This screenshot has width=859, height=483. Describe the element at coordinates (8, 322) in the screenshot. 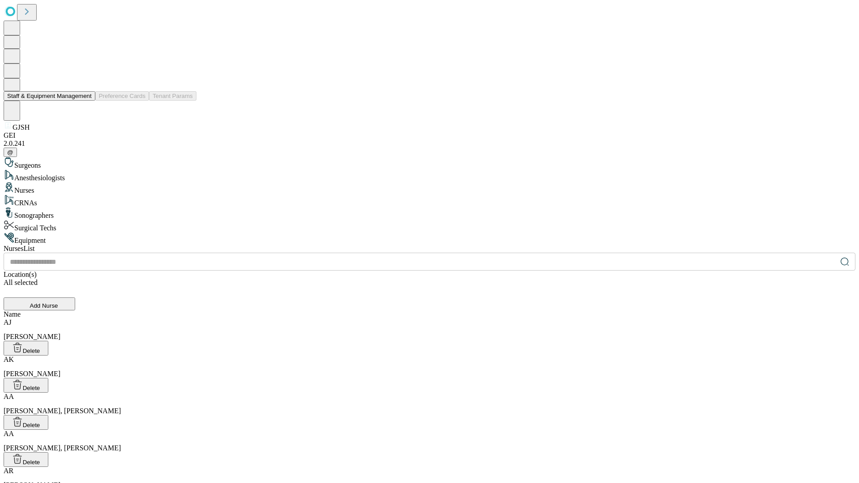

I see `span: AJ` at that location.